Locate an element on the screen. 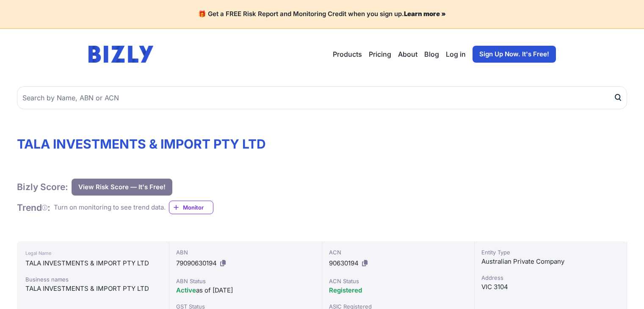 This screenshot has height=309, width=644. h1: Trend : is located at coordinates (34, 208).